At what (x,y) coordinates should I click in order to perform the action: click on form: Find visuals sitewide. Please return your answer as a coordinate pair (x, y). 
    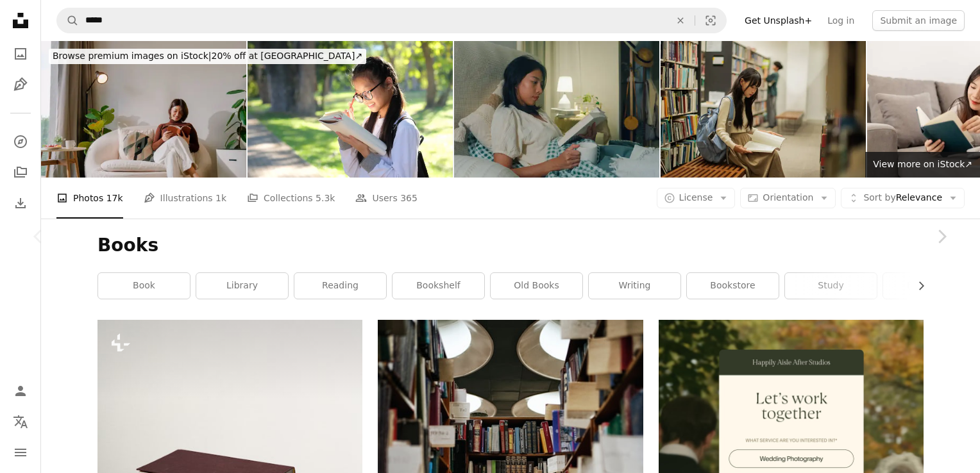
    Looking at the image, I should click on (392, 21).